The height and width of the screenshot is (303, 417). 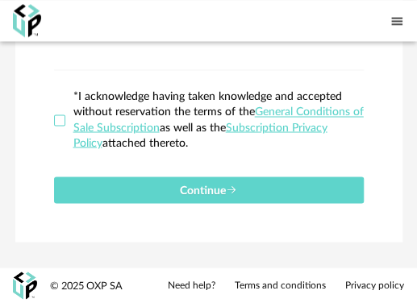 I want to click on a: Terms and conditions, so click(x=280, y=285).